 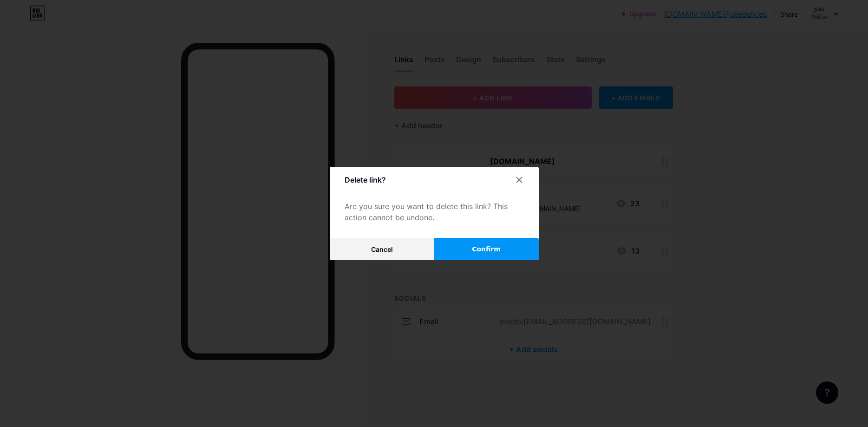 I want to click on span: Cancel, so click(x=382, y=249).